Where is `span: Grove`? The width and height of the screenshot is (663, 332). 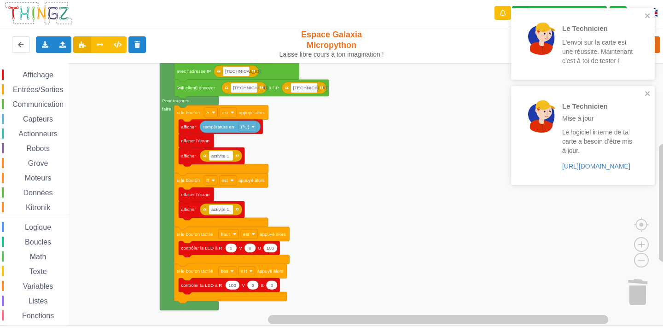 span: Grove is located at coordinates (38, 163).